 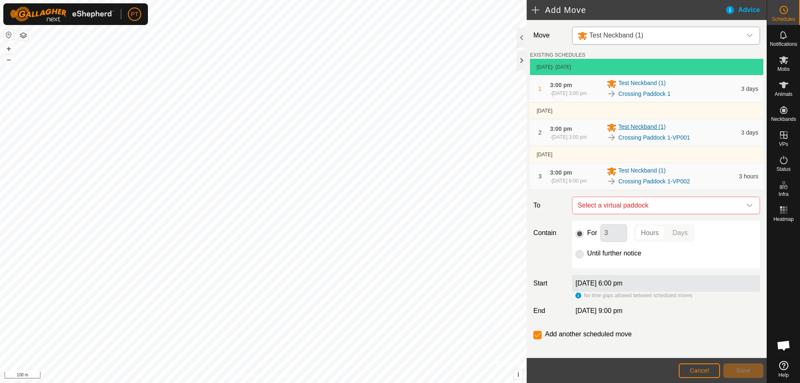 I want to click on a: Crossing Paddock 1, so click(x=644, y=94).